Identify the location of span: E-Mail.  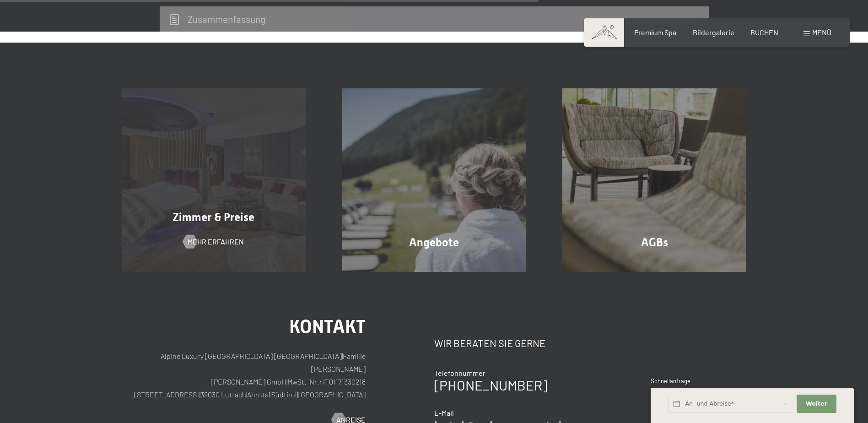
(443, 412).